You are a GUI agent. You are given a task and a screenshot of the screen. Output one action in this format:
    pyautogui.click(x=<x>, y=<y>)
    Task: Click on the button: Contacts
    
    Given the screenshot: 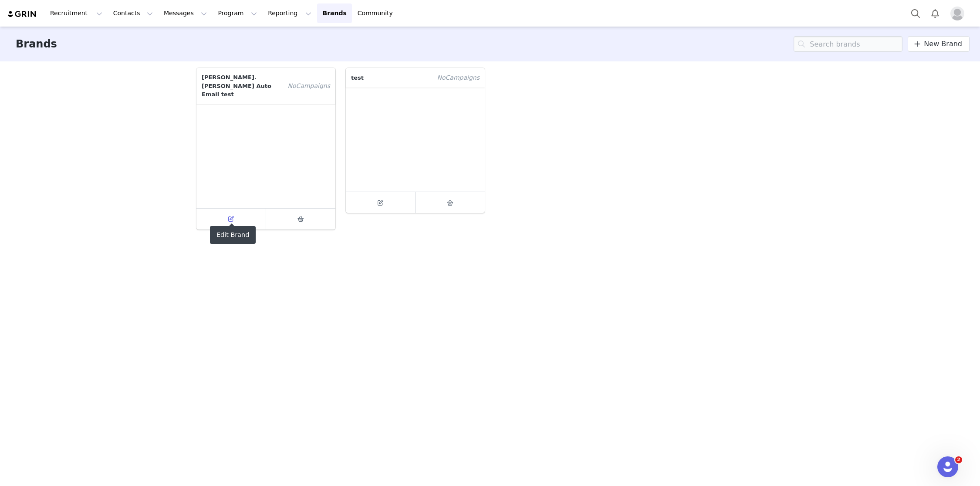 What is the action you would take?
    pyautogui.click(x=133, y=13)
    